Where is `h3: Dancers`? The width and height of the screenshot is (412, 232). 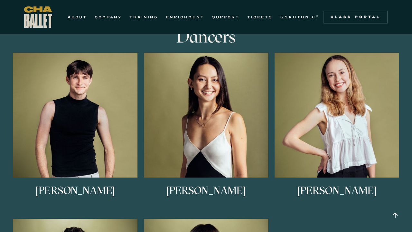 h3: Dancers is located at coordinates (206, 37).